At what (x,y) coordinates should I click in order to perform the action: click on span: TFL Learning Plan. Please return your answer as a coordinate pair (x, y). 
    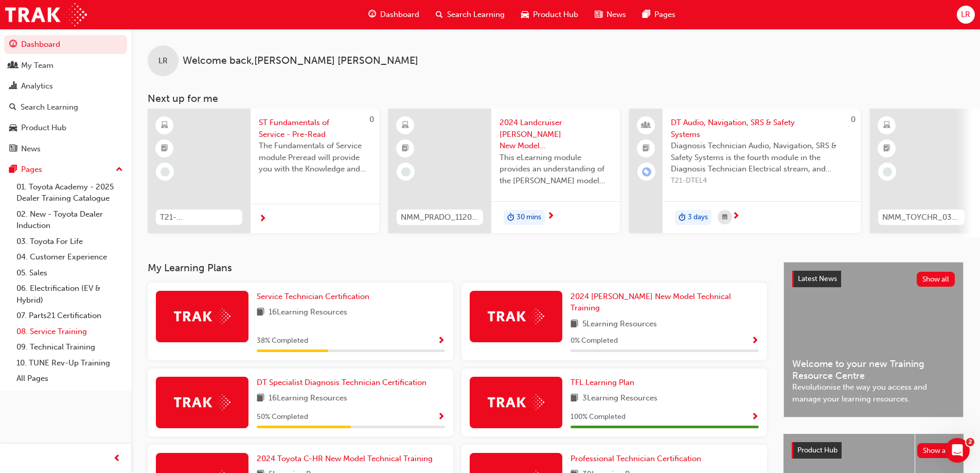
    Looking at the image, I should click on (603, 382).